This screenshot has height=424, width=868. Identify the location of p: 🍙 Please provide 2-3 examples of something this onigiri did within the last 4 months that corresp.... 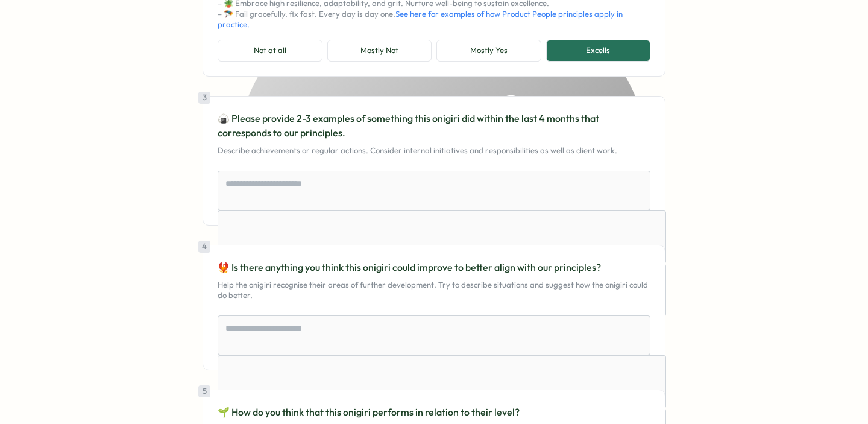
(434, 126).